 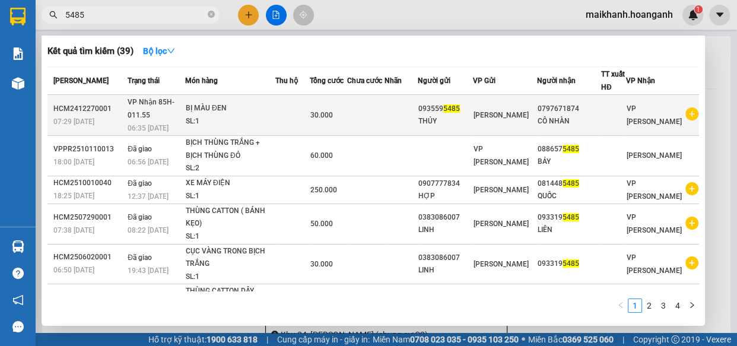 What do you see at coordinates (678, 306) in the screenshot?
I see `li: 4` at bounding box center [678, 306].